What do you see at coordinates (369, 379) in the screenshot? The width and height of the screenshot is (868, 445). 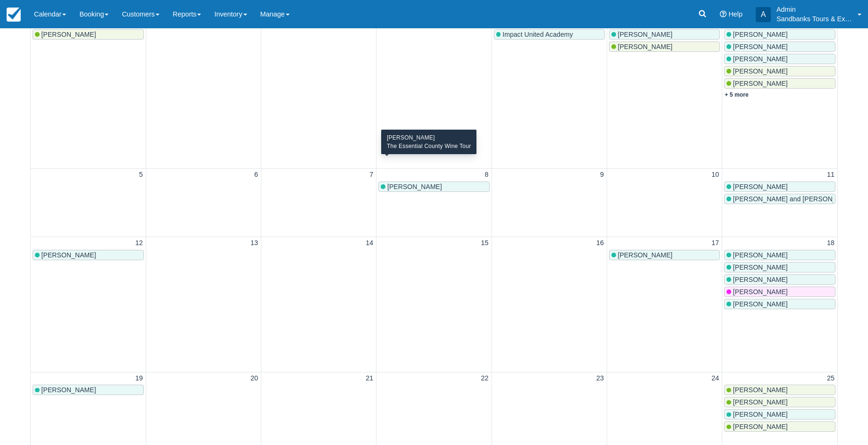 I see `a: 21` at bounding box center [369, 379].